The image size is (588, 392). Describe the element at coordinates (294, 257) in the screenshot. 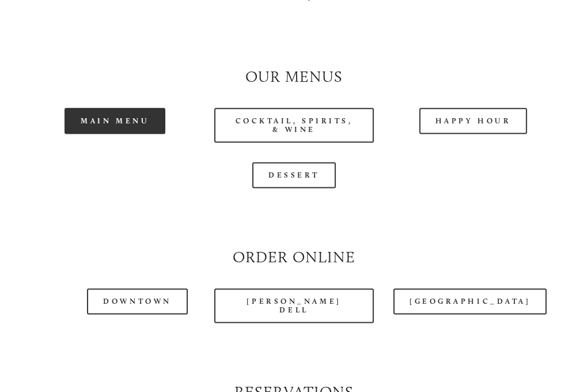

I see `h2: Order Online` at that location.